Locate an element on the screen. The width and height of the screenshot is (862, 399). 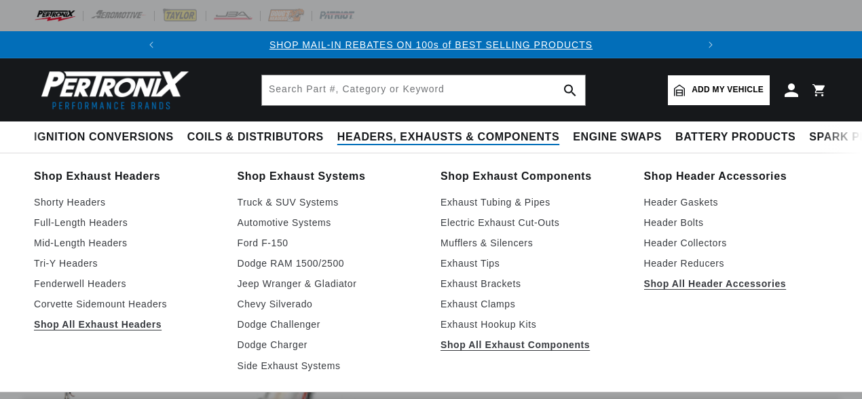
a: Header Collectors is located at coordinates (736, 243).